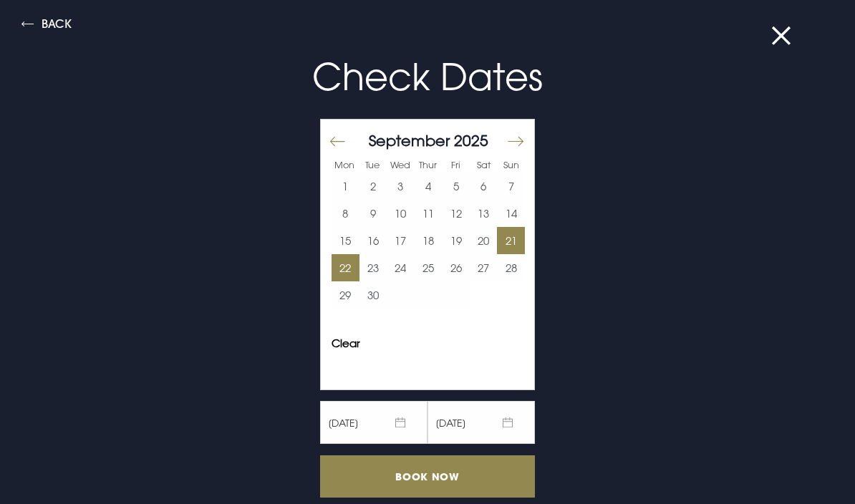 This screenshot has width=855, height=504. I want to click on button: 2, so click(373, 186).